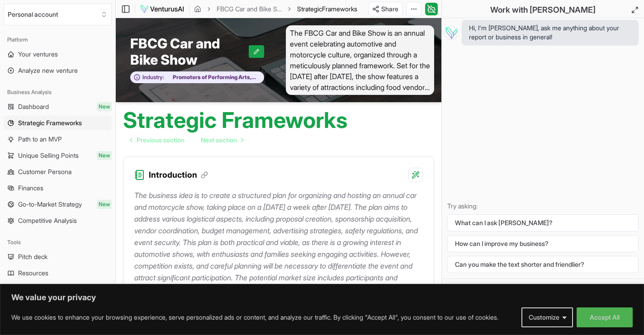 This screenshot has width=644, height=335. Describe the element at coordinates (547, 317) in the screenshot. I see `button: Customize` at that location.